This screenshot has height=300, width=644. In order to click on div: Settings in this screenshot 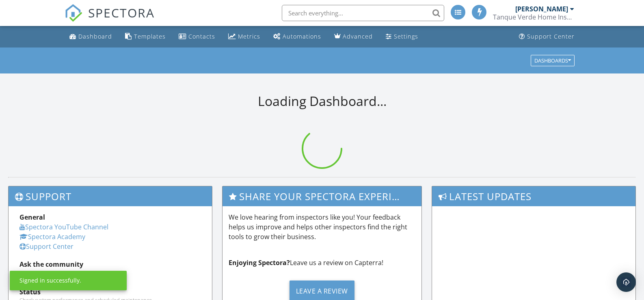, I will do `click(406, 36)`.